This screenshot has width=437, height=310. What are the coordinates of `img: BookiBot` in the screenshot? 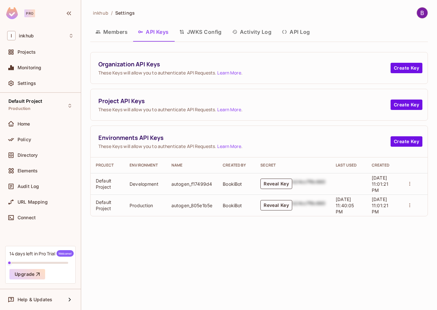 It's located at (422, 13).